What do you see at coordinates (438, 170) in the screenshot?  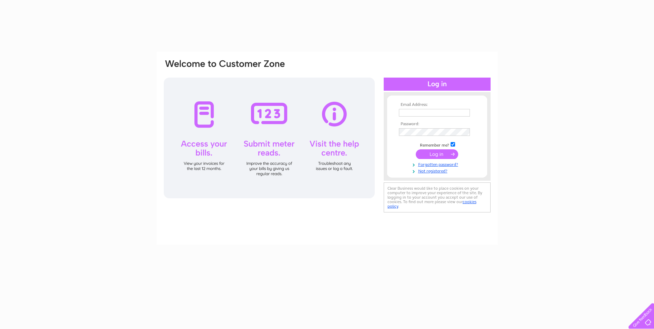 I see `a: Not registered?` at bounding box center [438, 170].